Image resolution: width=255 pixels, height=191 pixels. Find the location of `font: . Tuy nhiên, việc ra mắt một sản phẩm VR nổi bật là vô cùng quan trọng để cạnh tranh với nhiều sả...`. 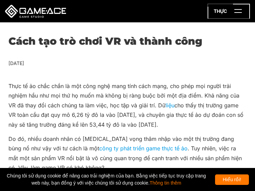

font: . Tuy nhiên, việc ra mắt một sản phẩm VR nổi bật là vô cùng quan trọng để cạnh tranh với nhiều sả... is located at coordinates (125, 158).